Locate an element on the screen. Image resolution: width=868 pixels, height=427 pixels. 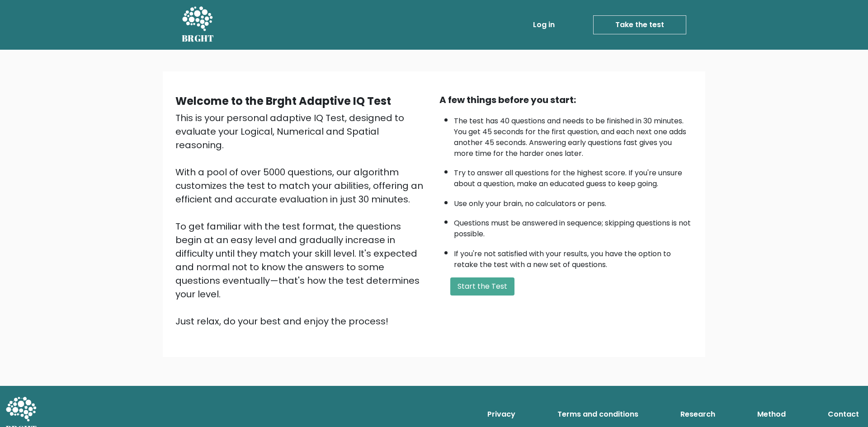
div: This is your personal adaptive IQ Test, designed to evaluate your Logical, Numerical and Spatial ... is located at coordinates (302, 220).